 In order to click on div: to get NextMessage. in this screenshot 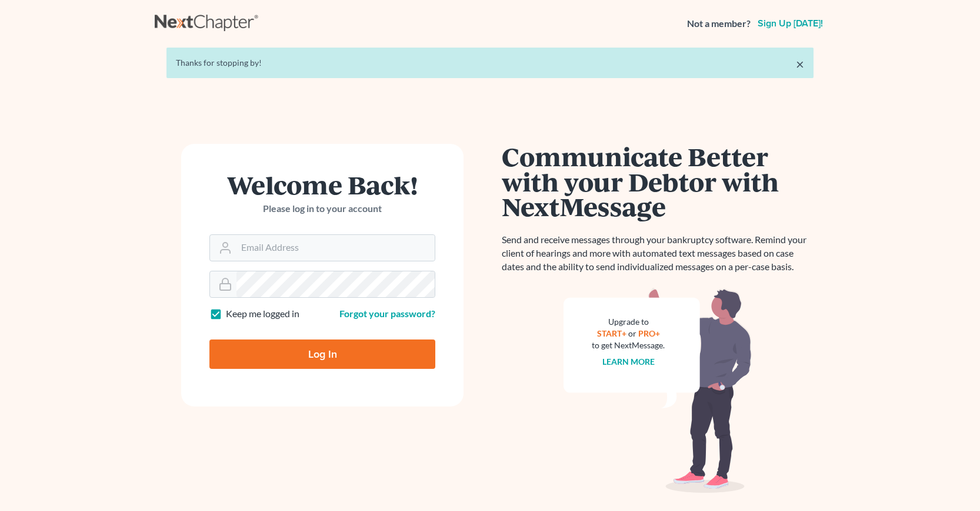, I will do `click(628, 346)`.